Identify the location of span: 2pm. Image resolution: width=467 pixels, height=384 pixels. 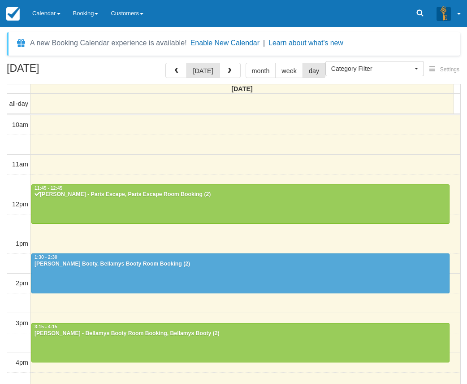
(22, 283).